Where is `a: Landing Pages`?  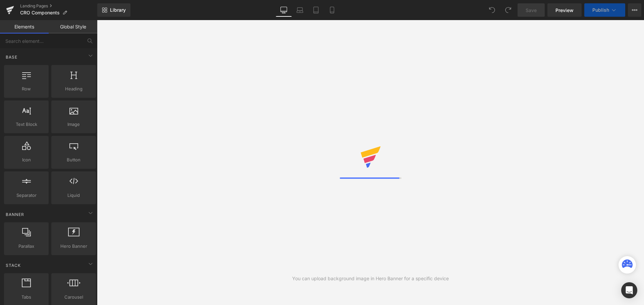
a: Landing Pages is located at coordinates (59, 6).